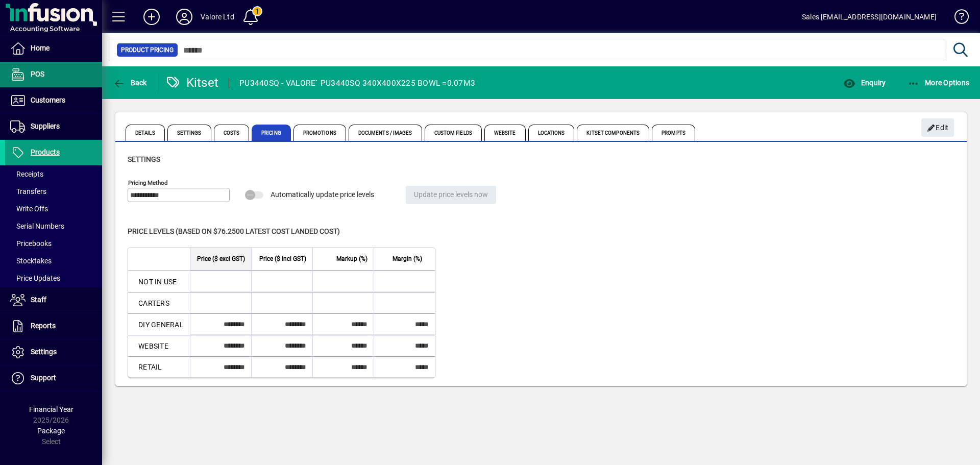 This screenshot has height=465, width=980. I want to click on div: Kitset, so click(193, 83).